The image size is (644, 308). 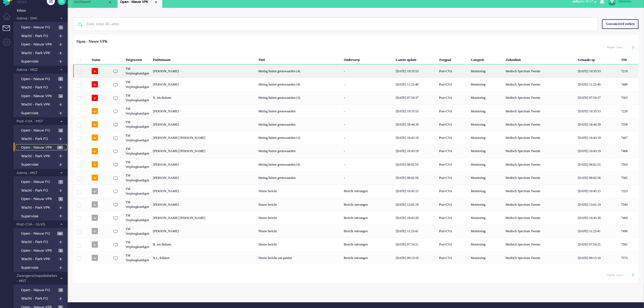 I want to click on a: Open - Nieuw VPK 16, so click(x=41, y=147).